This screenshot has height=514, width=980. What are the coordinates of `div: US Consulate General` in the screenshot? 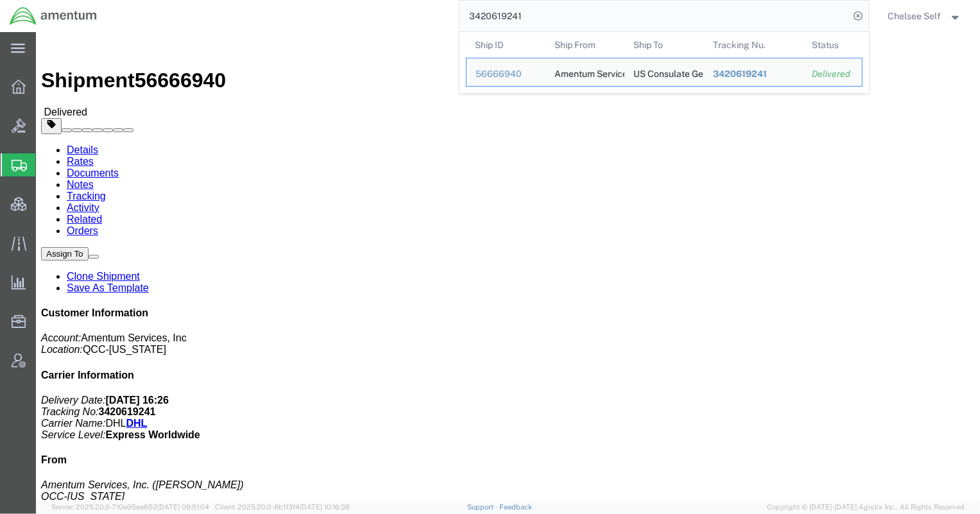 It's located at (664, 72).